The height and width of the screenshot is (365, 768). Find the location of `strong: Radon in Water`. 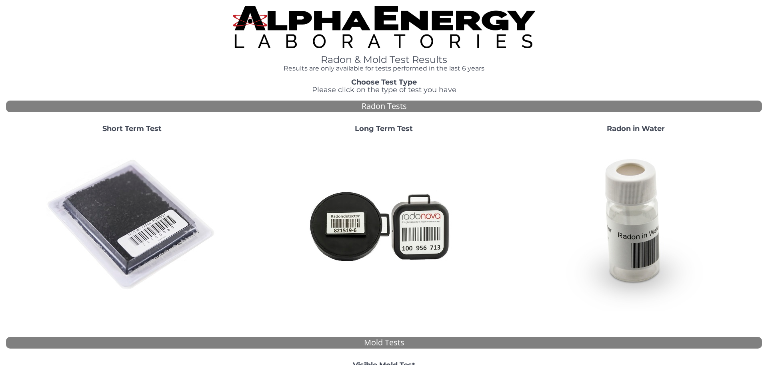

strong: Radon in Water is located at coordinates (636, 128).